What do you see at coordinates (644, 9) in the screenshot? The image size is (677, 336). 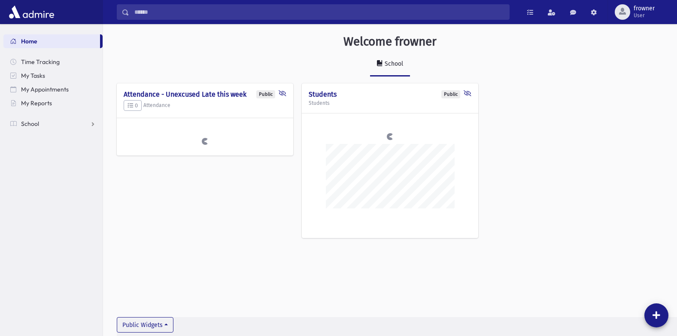 I see `span: frowner` at bounding box center [644, 9].